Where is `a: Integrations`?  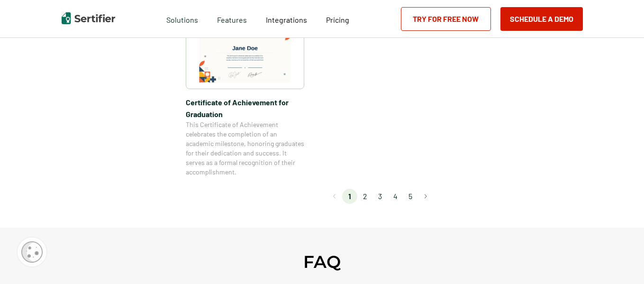 a: Integrations is located at coordinates (287, 19).